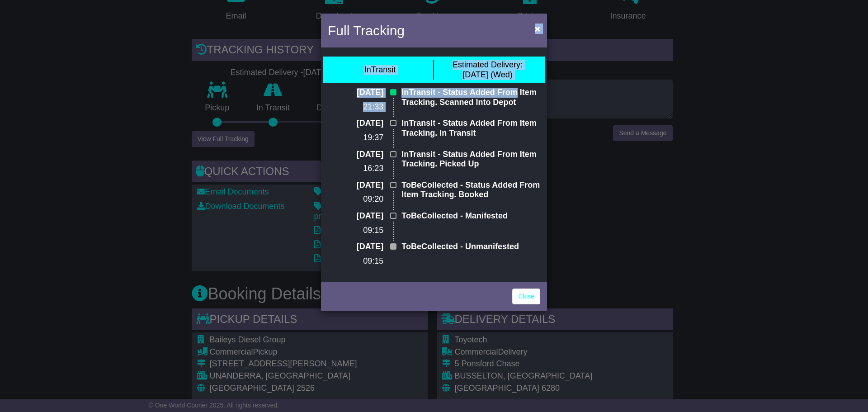 The width and height of the screenshot is (868, 412). What do you see at coordinates (471, 128) in the screenshot?
I see `p: InTransit - Status Added From Item Tracking. In Transit` at bounding box center [471, 128].